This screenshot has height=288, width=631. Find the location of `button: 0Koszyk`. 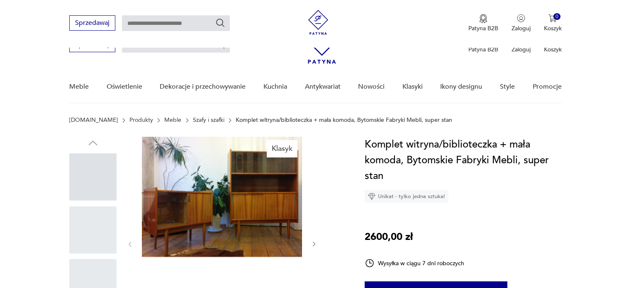

button: 0Koszyk is located at coordinates (553, 23).